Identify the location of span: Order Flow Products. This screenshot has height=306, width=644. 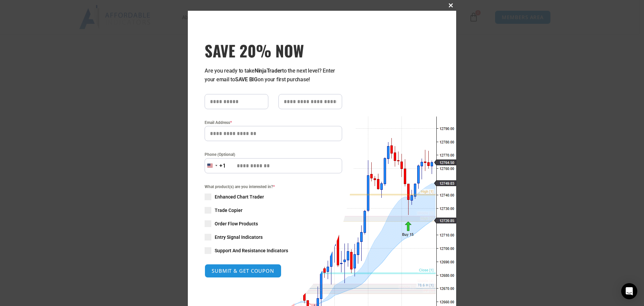
(236, 224).